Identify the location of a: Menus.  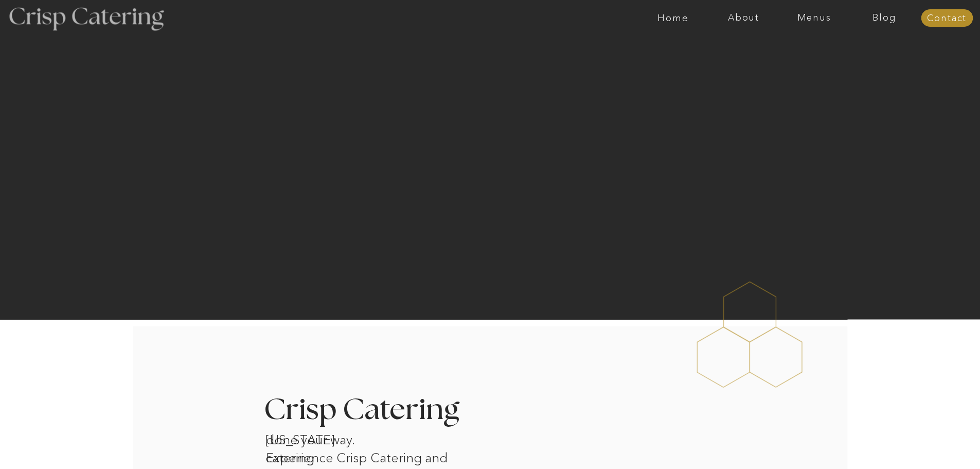
(814, 18).